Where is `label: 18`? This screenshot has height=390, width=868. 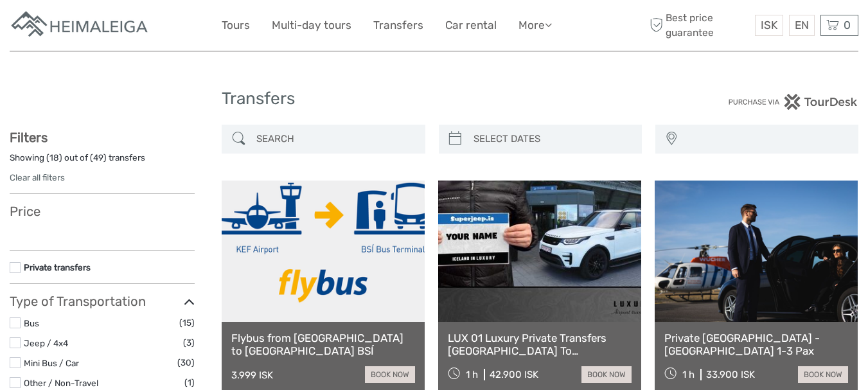 label: 18 is located at coordinates (54, 158).